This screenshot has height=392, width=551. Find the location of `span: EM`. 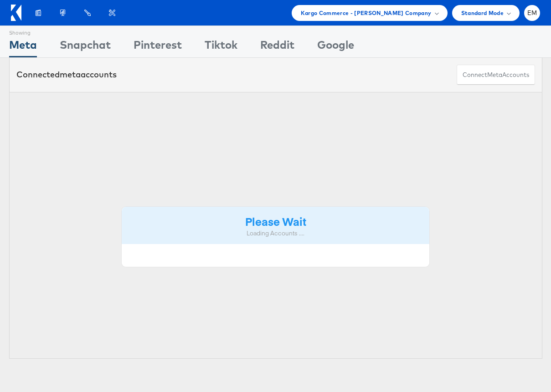

span: EM is located at coordinates (532, 13).